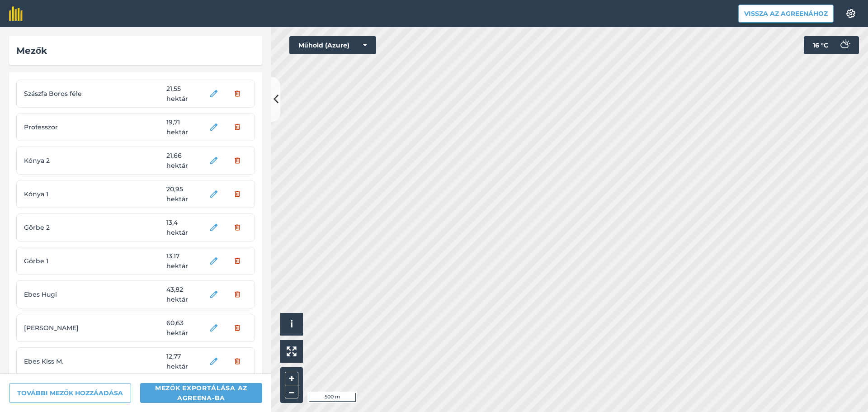 The image size is (868, 412). Describe the element at coordinates (816, 45) in the screenshot. I see `font: 16` at that location.